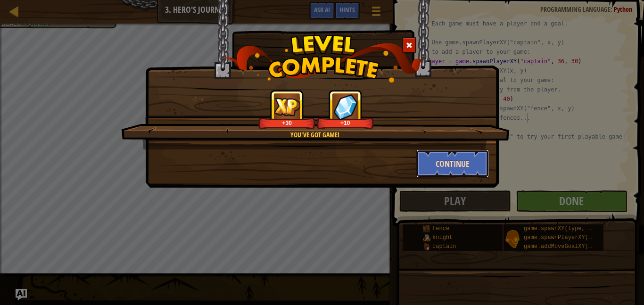 The image size is (644, 305). Describe the element at coordinates (287, 106) in the screenshot. I see `img: reward_icon_xp.png` at that location.